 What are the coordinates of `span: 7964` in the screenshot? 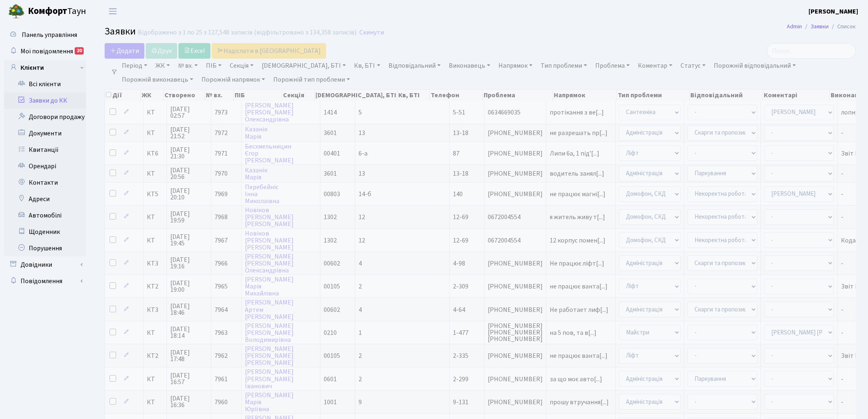 It's located at (221, 309).